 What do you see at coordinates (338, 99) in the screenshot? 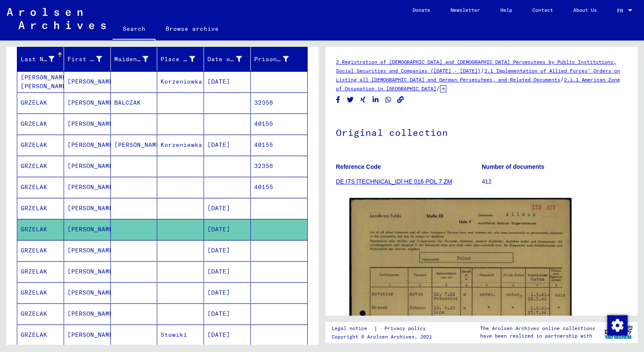
I see `button: Share on Facebook` at bounding box center [338, 99].